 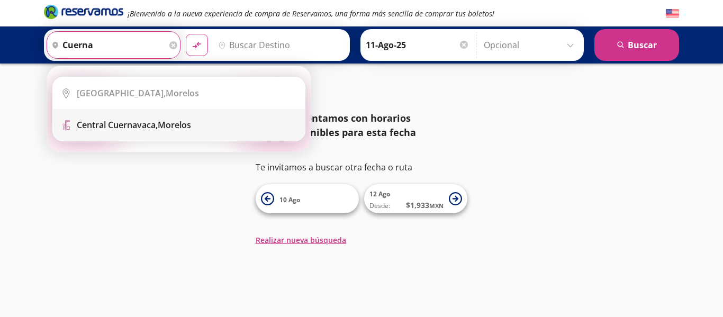 I want to click on a: Brand Logo, so click(x=84, y=13).